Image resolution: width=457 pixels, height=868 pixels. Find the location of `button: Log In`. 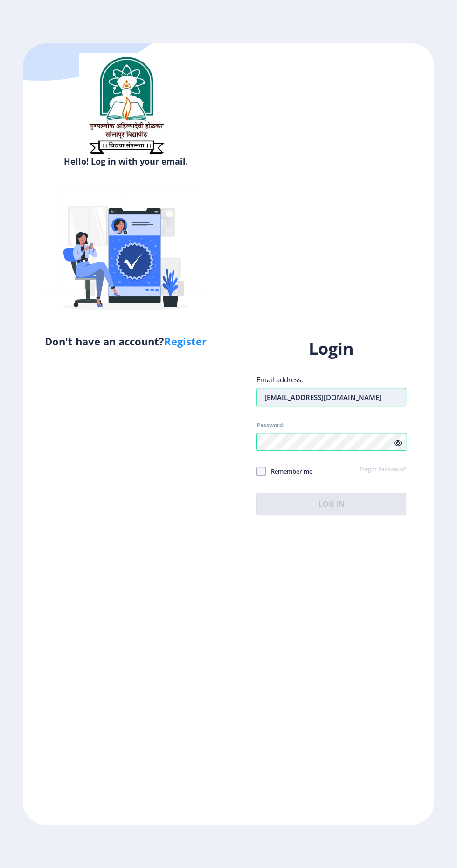

button: Log In is located at coordinates (331, 504).